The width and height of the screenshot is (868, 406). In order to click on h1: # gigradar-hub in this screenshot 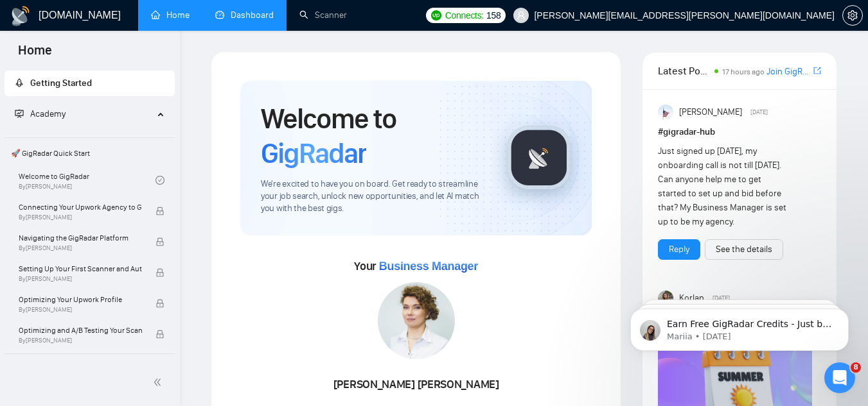, I will do `click(739, 133)`.